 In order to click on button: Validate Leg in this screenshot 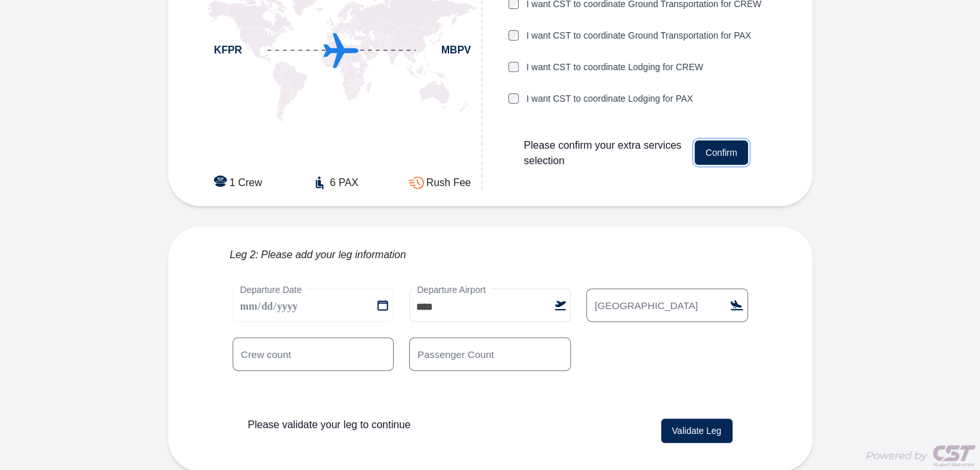, I will do `click(696, 430)`.